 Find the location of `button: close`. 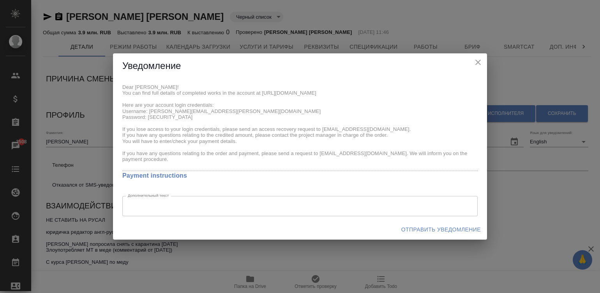

button: close is located at coordinates (478, 62).